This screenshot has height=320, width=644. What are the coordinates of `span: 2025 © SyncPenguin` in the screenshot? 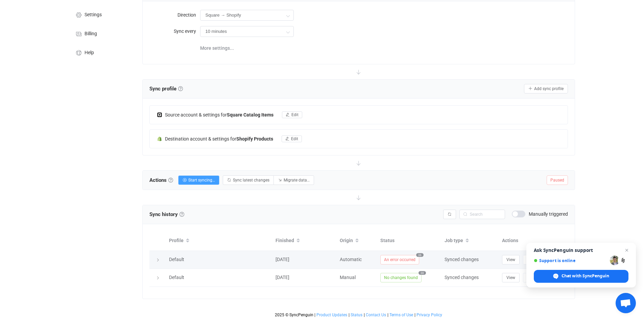 It's located at (294, 315).